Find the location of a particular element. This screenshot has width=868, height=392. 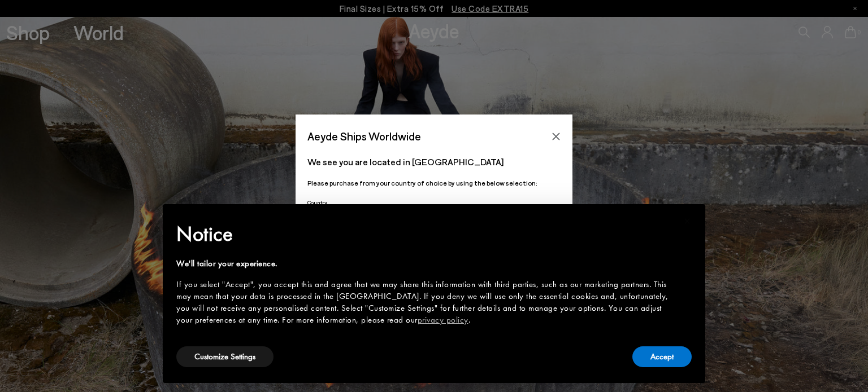

button: Close this notice is located at coordinates (687, 221).